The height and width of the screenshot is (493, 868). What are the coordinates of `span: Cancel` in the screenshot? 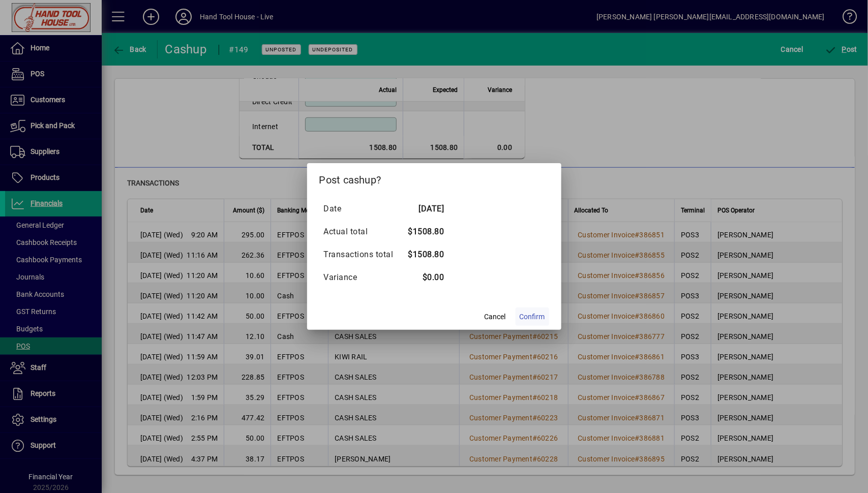 It's located at (495, 317).